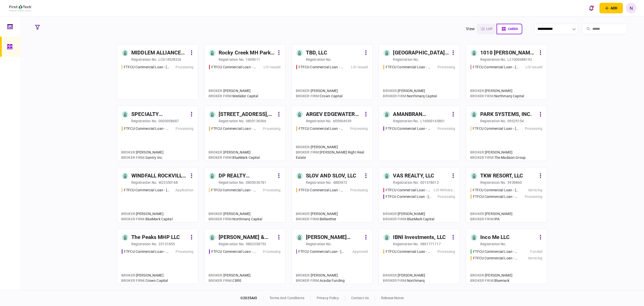 The height and width of the screenshot is (306, 644). I want to click on div: FTFCU Commercial Loan - 330 Main Street Freeville, so click(496, 251).